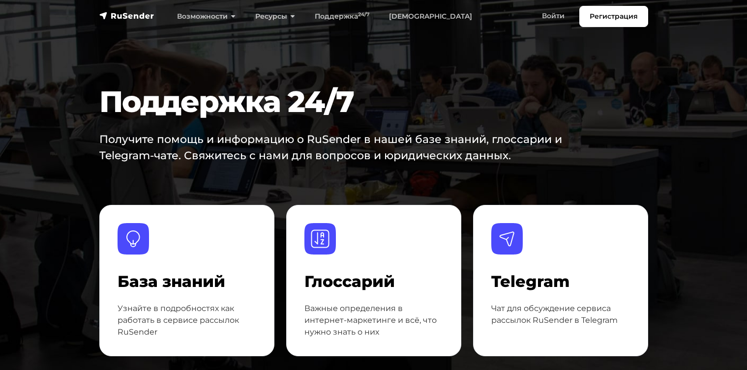 Image resolution: width=747 pixels, height=370 pixels. Describe the element at coordinates (553, 16) in the screenshot. I see `a: Войти` at that location.